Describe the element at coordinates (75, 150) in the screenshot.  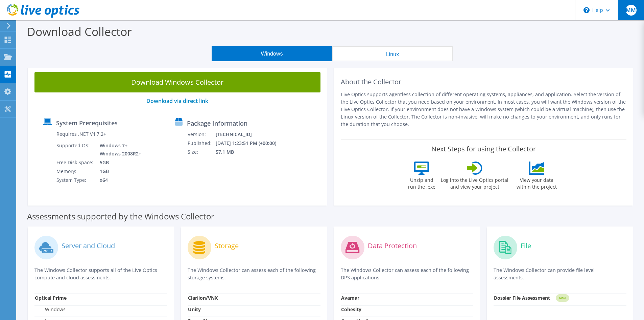
I see `td: Supported OS:` at that location.